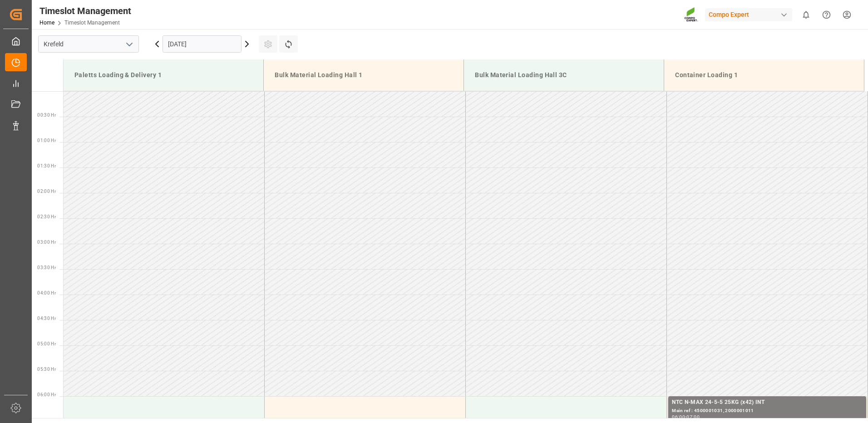  What do you see at coordinates (46, 115) in the screenshot?
I see `span: 00:30 Hr` at bounding box center [46, 115].